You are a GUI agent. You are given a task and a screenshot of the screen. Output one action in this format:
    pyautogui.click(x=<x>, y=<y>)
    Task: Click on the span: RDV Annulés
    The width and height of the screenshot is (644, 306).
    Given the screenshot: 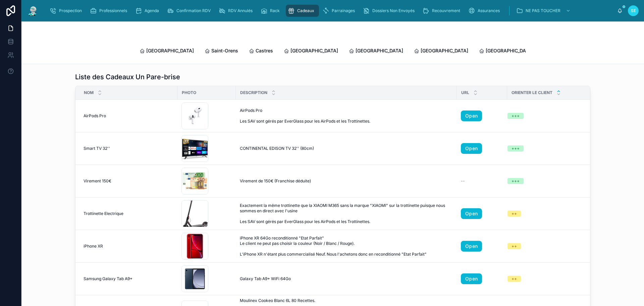 What is the action you would take?
    pyautogui.click(x=240, y=11)
    